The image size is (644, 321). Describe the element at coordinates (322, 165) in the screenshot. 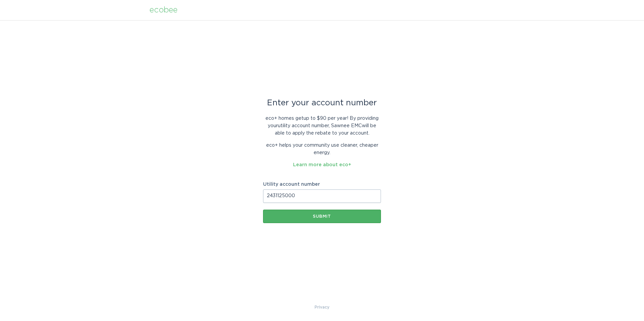

I see `a: Learn more about eco+` at that location.